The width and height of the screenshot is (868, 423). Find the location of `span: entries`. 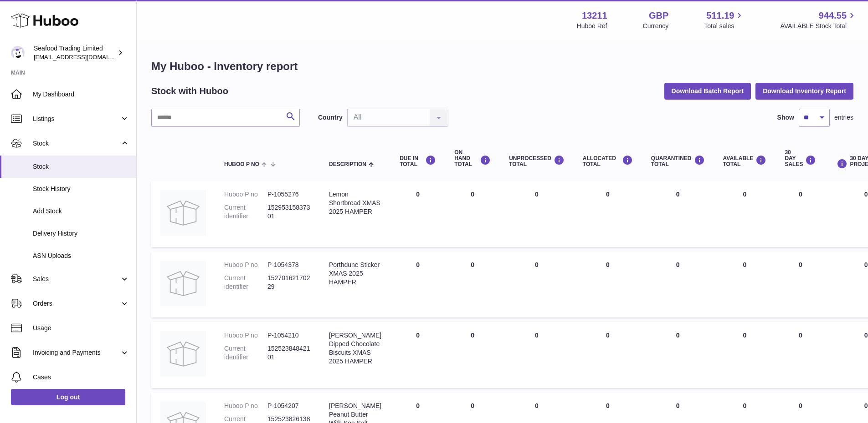

span: entries is located at coordinates (844, 117).